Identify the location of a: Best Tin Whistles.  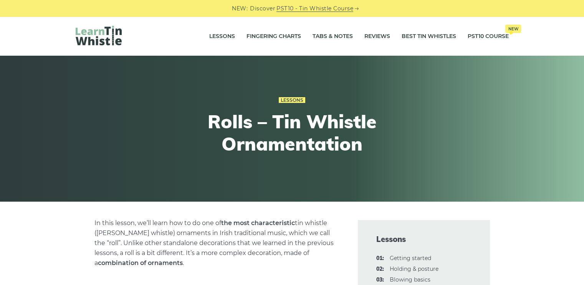
(429, 36).